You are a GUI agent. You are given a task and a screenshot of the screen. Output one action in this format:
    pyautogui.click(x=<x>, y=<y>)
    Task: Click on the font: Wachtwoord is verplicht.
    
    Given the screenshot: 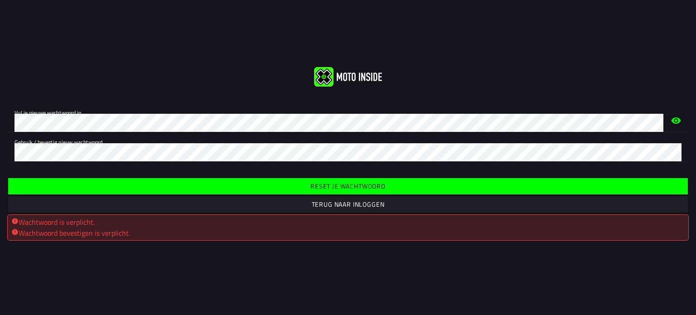 What is the action you would take?
    pyautogui.click(x=57, y=222)
    